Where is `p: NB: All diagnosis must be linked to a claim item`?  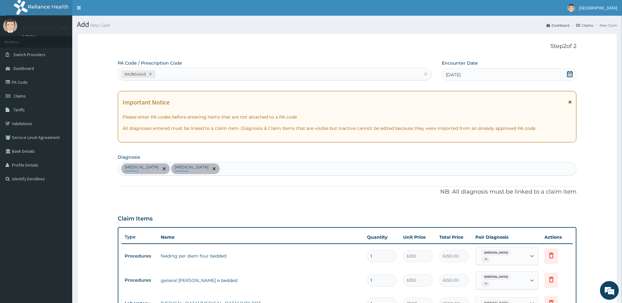 p: NB: All diagnosis must be linked to a claim item is located at coordinates (347, 192).